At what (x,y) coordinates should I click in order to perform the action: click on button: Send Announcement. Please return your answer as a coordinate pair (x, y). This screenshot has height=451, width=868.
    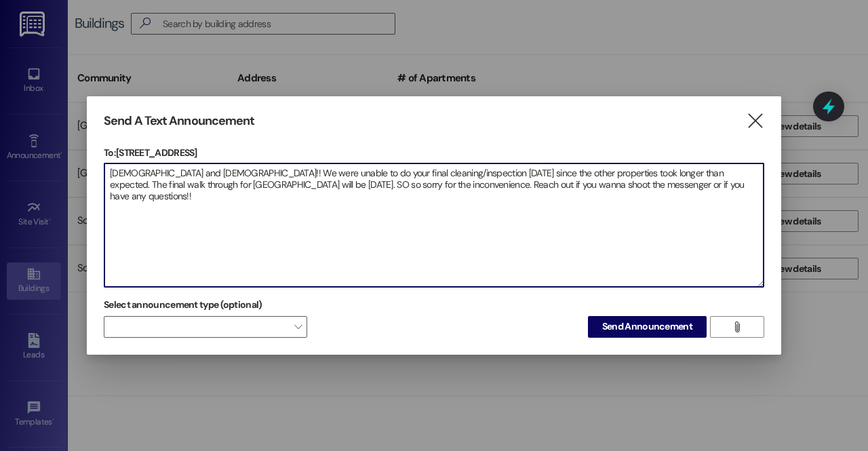
    Looking at the image, I should click on (647, 327).